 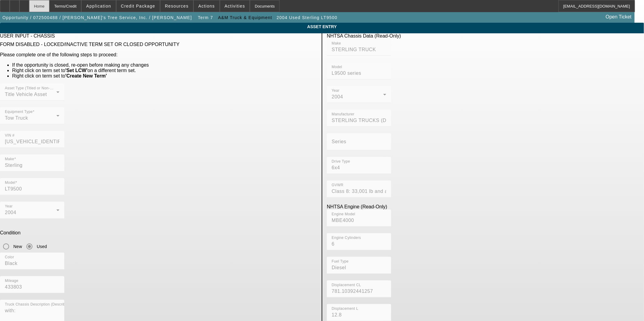 I want to click on span: 2004 Used Sterling LT9500, so click(x=307, y=17).